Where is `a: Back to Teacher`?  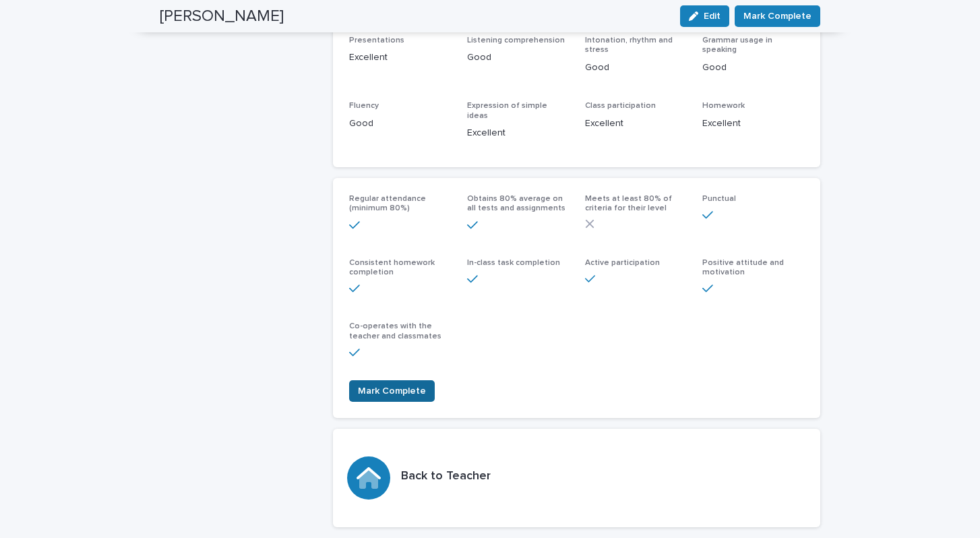 a: Back to Teacher is located at coordinates (576, 478).